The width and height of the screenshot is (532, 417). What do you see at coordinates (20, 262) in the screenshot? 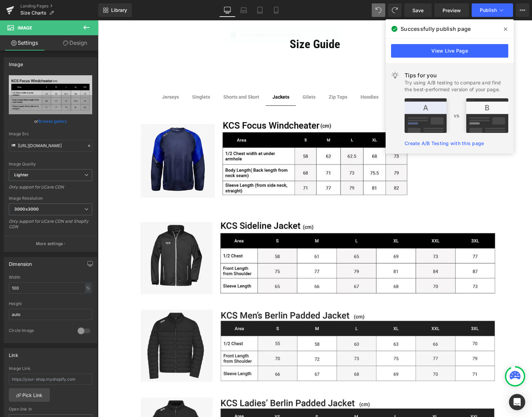
I see `div: Dimension` at bounding box center [20, 262].